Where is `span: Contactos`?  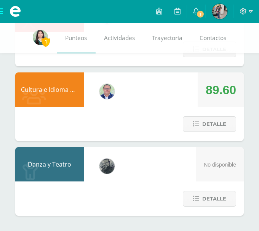
span: Contactos is located at coordinates (213, 38).